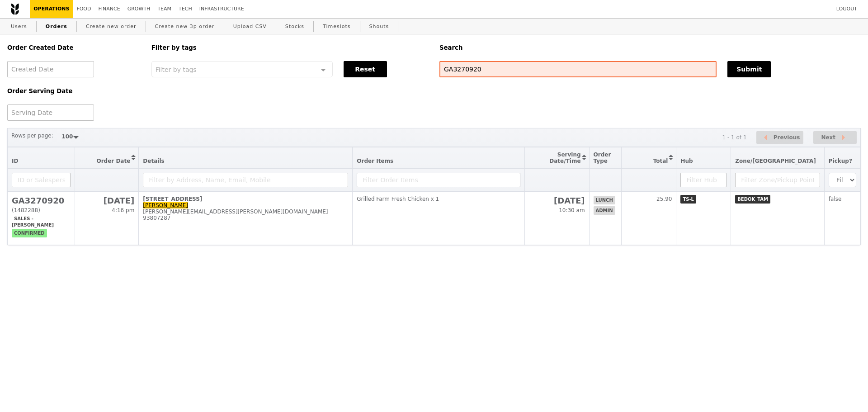  What do you see at coordinates (19, 26) in the screenshot?
I see `a: Users` at bounding box center [19, 26].